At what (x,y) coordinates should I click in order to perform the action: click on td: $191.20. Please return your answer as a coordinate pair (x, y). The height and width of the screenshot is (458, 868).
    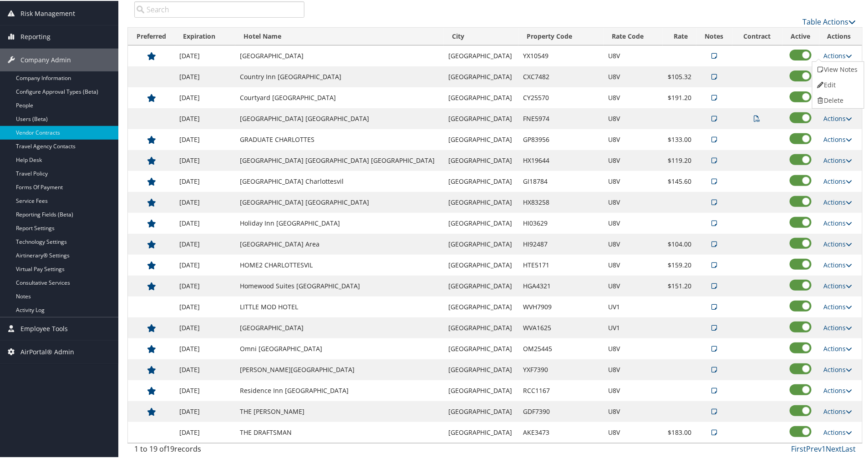
    Looking at the image, I should click on (679, 97).